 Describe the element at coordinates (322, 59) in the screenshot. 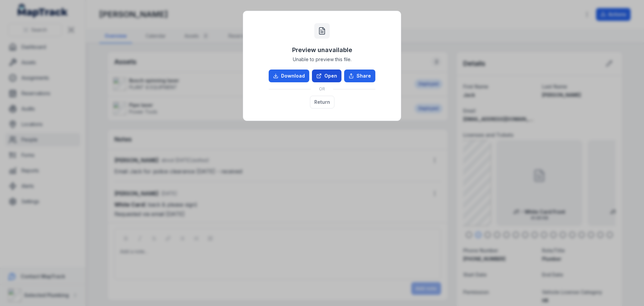

I see `span: Unable to preview this file.` at that location.